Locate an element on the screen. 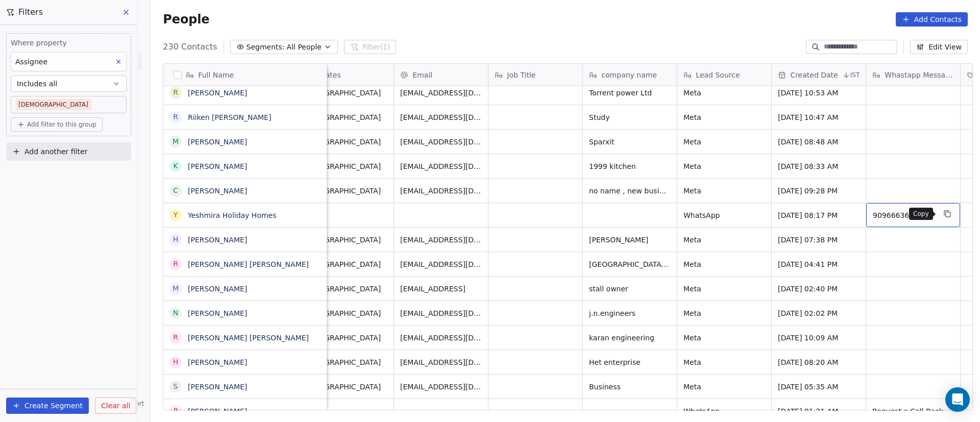  div: grid is located at coordinates (245, 249).